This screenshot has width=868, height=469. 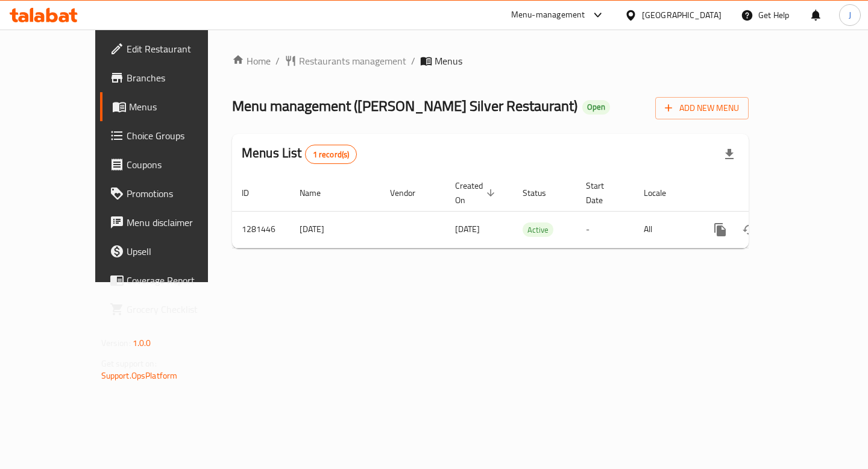 What do you see at coordinates (170, 194) in the screenshot?
I see `a: Promotions` at bounding box center [170, 194].